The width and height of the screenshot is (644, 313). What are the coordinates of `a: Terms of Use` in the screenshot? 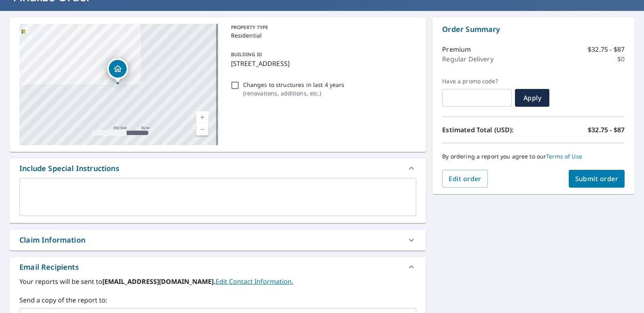 It's located at (564, 156).